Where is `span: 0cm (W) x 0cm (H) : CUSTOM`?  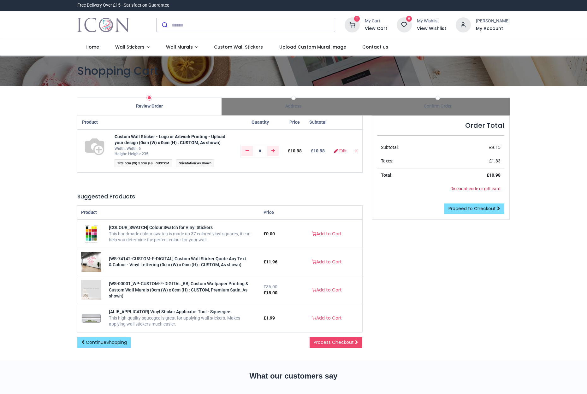
span: 0cm (W) x 0cm (H) : CUSTOM is located at coordinates (147, 163).